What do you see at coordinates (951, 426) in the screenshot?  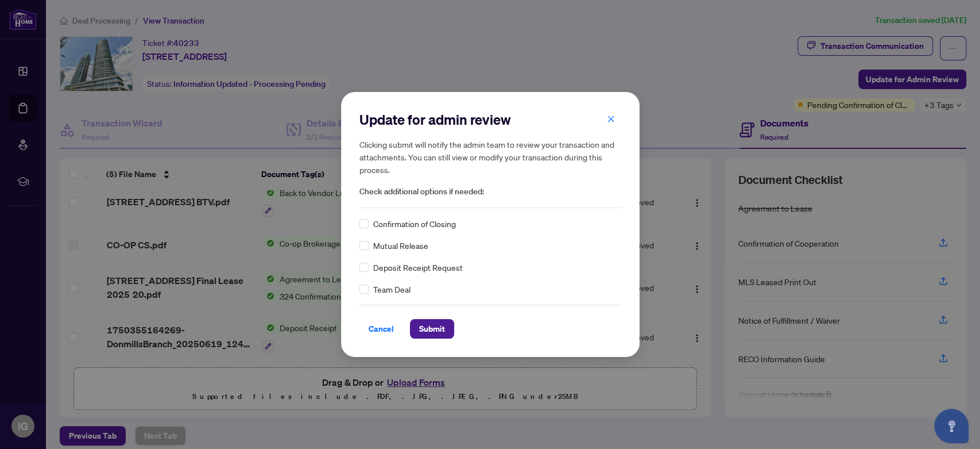 I see `button: Open asap` at bounding box center [951, 426].